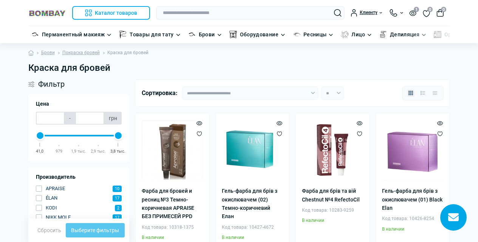 The width and height of the screenshot is (478, 242). I want to click on span: 1, so click(417, 9).